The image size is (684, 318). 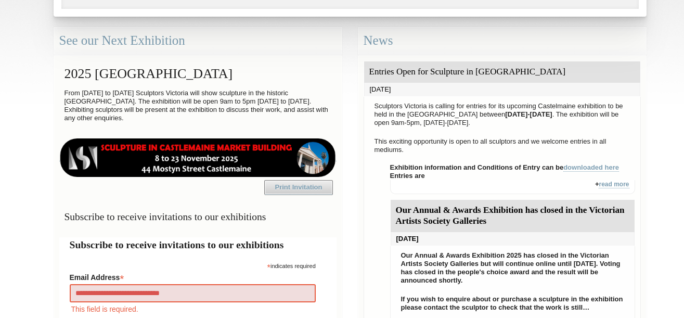 I want to click on p: This exciting opportunity is open to all sculptors and we welcome entries in all mediums., so click(x=502, y=146).